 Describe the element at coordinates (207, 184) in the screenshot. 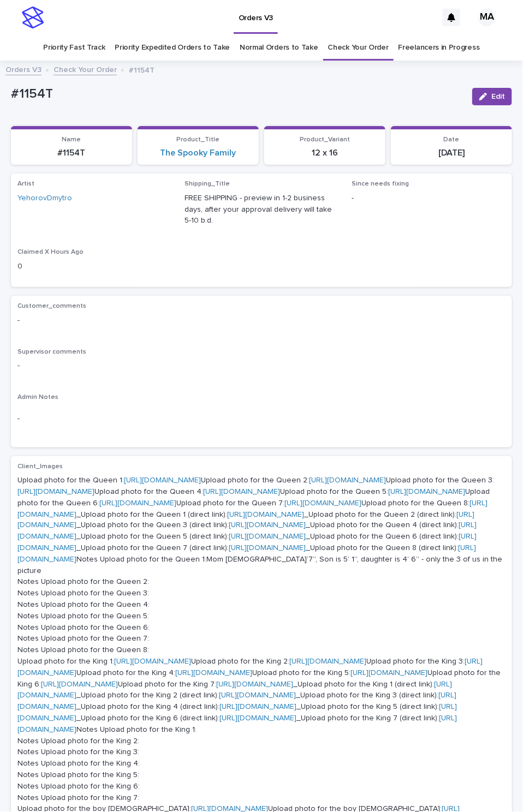

I see `span: Shipping_Title` at that location.